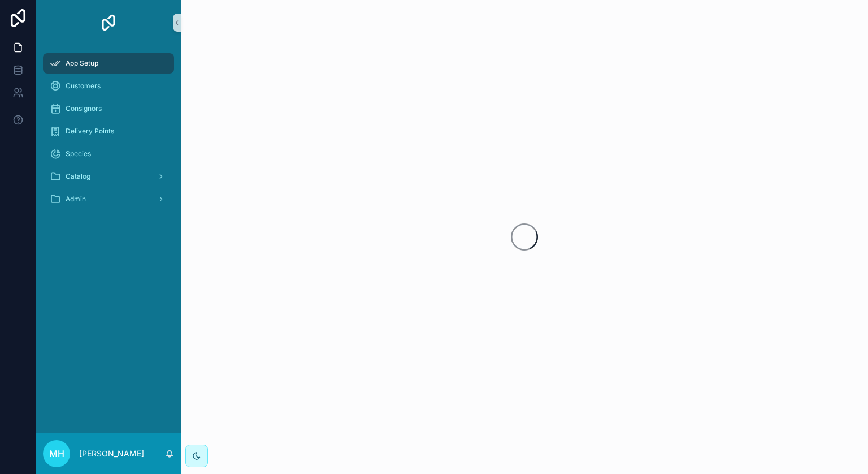 The height and width of the screenshot is (474, 868). I want to click on a: App Setup, so click(108, 64).